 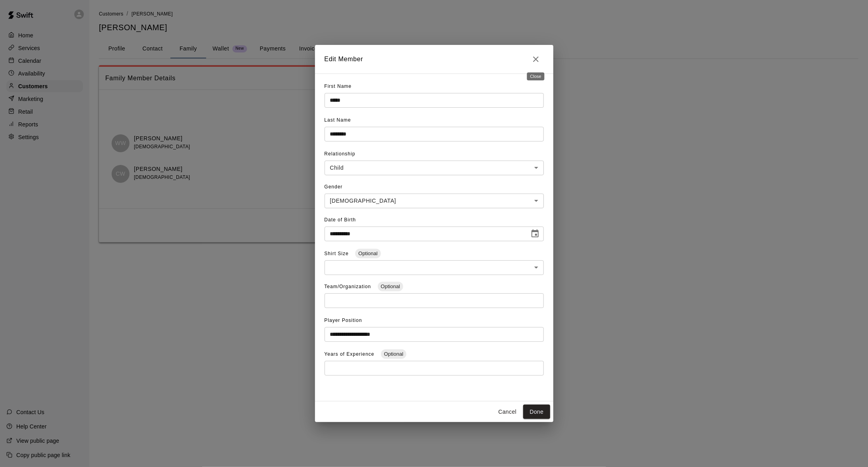 What do you see at coordinates (344, 320) in the screenshot?
I see `span: Player Position` at bounding box center [344, 320].